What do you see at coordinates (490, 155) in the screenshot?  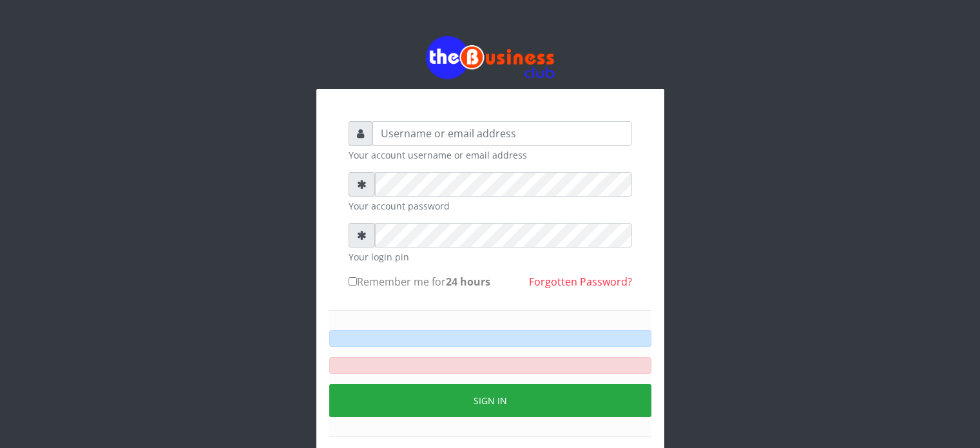 I see `small: Your account username or email address` at bounding box center [490, 155].